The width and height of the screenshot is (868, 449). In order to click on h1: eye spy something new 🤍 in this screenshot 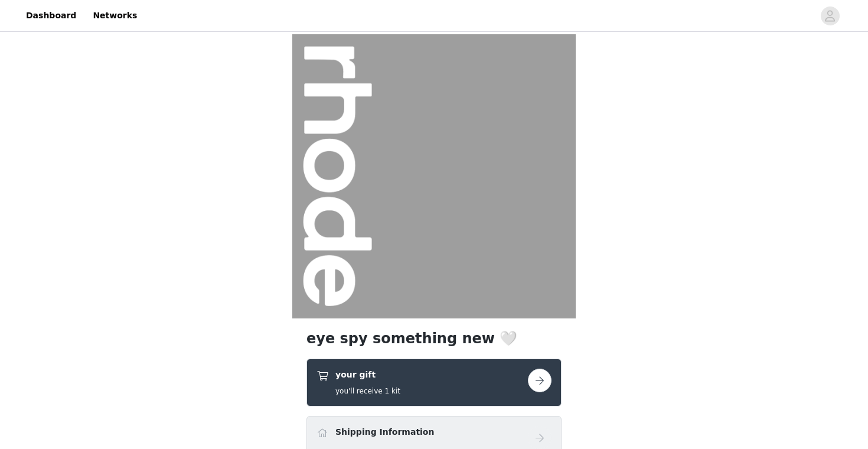, I will do `click(434, 339)`.